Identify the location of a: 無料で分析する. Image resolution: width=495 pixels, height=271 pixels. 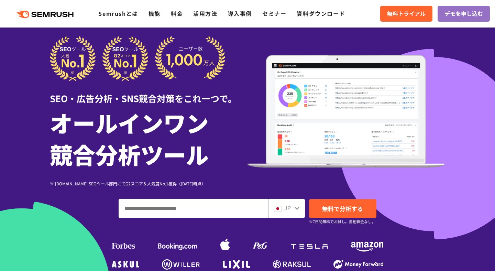
(343, 208).